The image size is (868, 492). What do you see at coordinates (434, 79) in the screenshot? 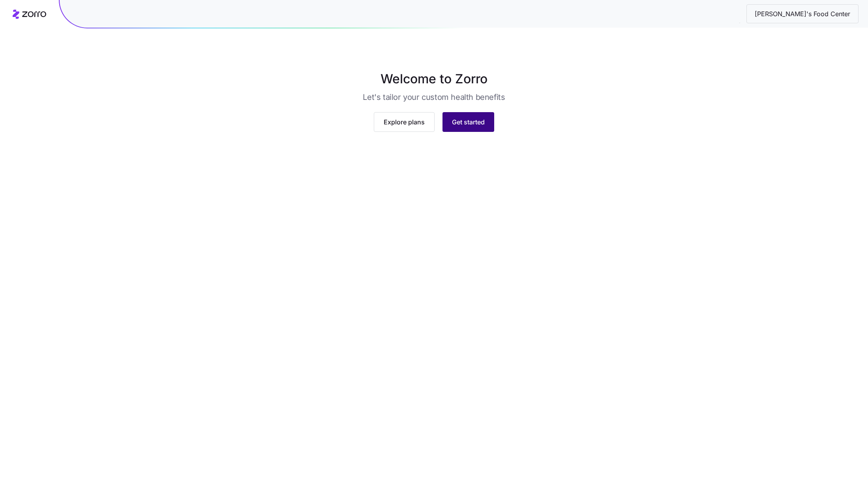
I see `h1: Welcome to Zorro` at bounding box center [434, 79].